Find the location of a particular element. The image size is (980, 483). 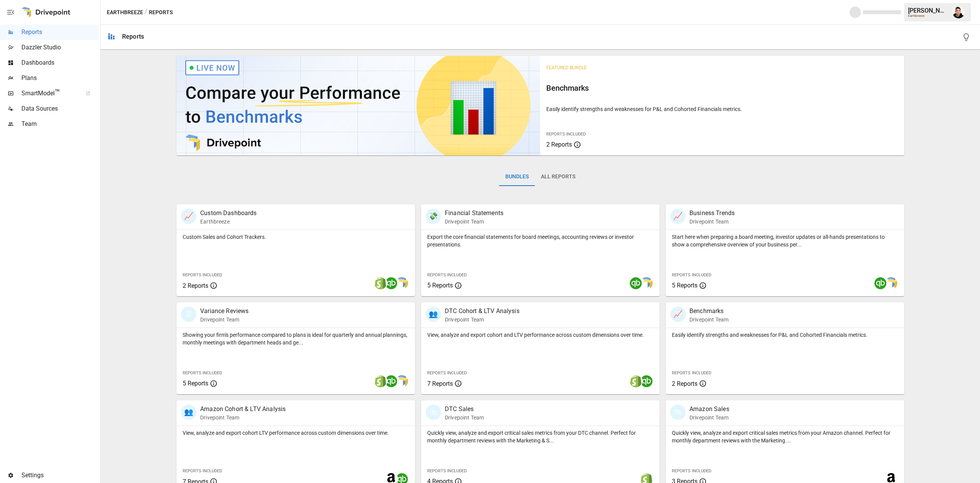

span: Reports is located at coordinates (60, 32).